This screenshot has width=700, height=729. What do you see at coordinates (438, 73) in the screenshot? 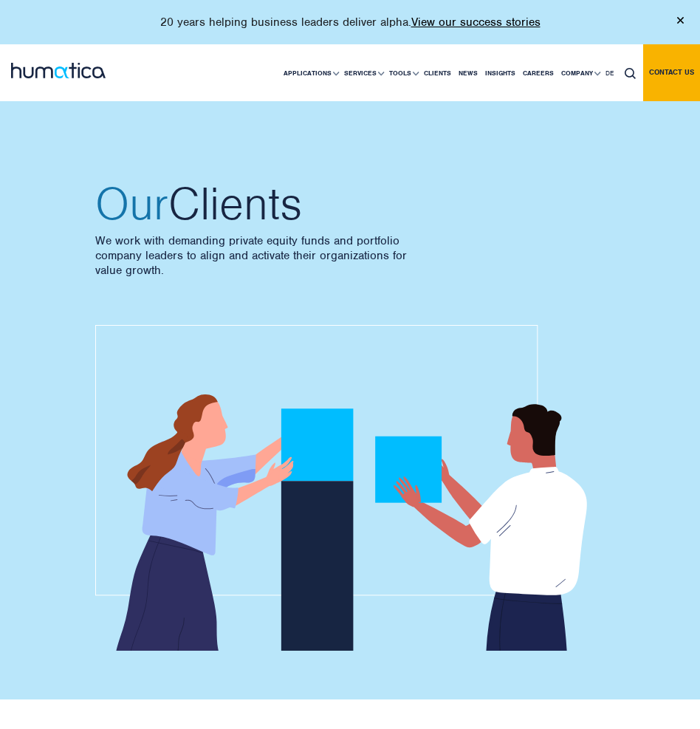
I see `a: Clients` at bounding box center [438, 73].